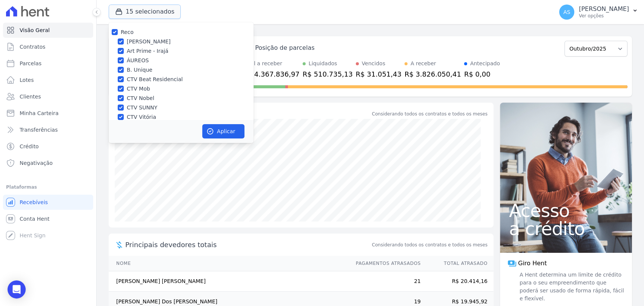 This screenshot has height=306, width=644. Describe the element at coordinates (48, 219) in the screenshot. I see `a: Conta Hent` at that location.